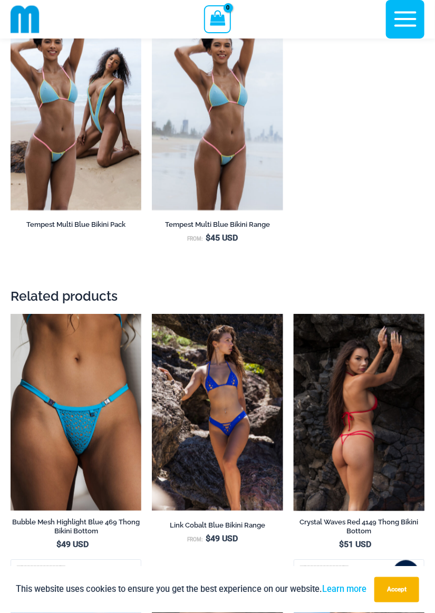 The height and width of the screenshot is (613, 435). Describe the element at coordinates (217, 112) in the screenshot. I see `img: Tempest Multi Blue 312 Top 456 Bottom 01` at that location.